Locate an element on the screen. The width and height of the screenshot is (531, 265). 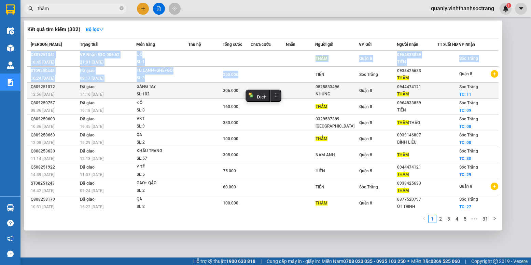
div: SL: 5 is located at coordinates (162, 175).